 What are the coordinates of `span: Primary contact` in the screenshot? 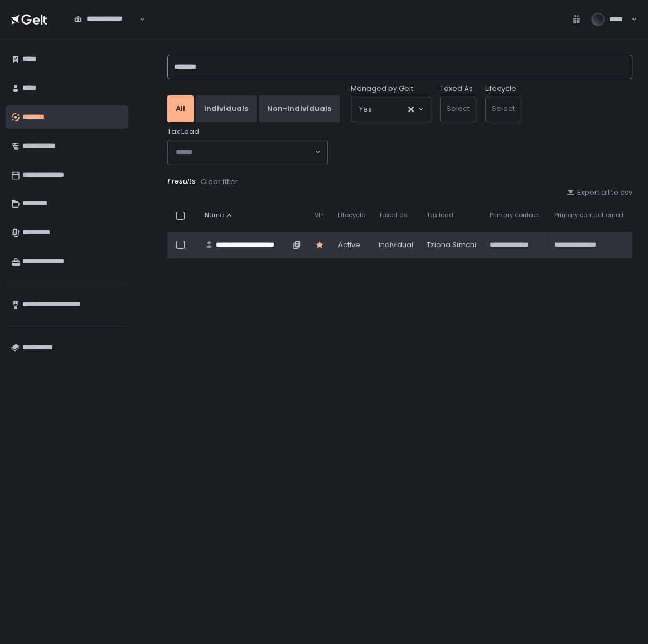 It's located at (515, 215).